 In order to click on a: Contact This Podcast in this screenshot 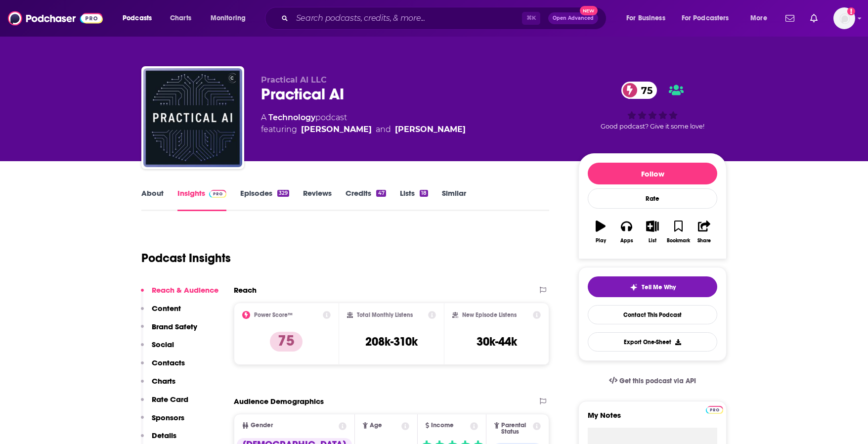, I will do `click(653, 314)`.